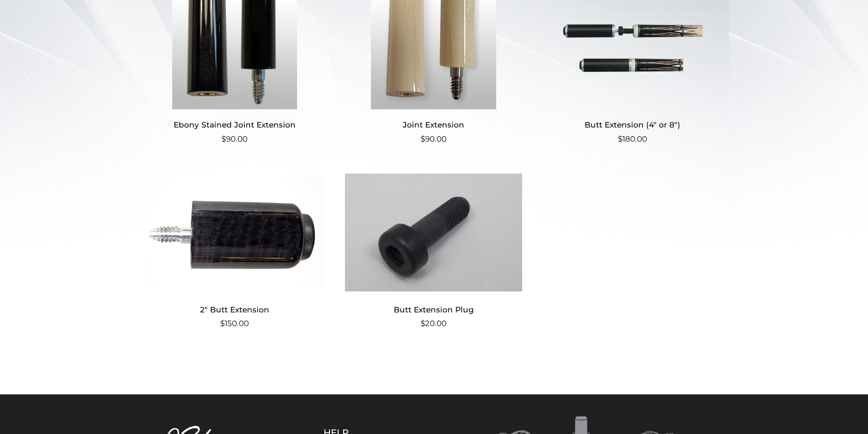 Image resolution: width=868 pixels, height=434 pixels. What do you see at coordinates (235, 250) in the screenshot?
I see `a: 2″ Butt Extension $150.00` at bounding box center [235, 250].